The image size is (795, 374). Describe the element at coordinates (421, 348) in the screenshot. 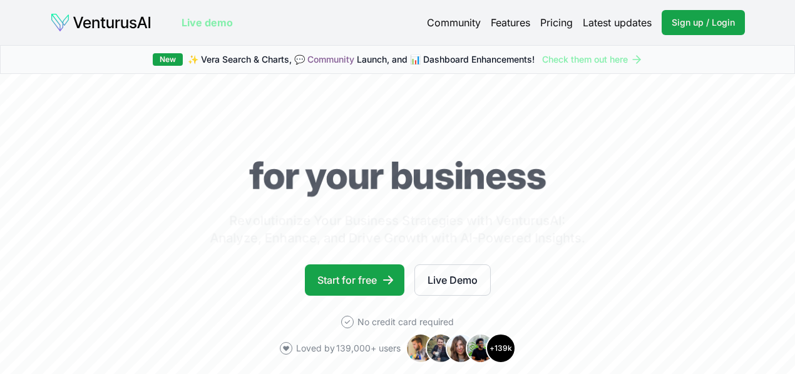

I see `img: Avatar 1` at that location.